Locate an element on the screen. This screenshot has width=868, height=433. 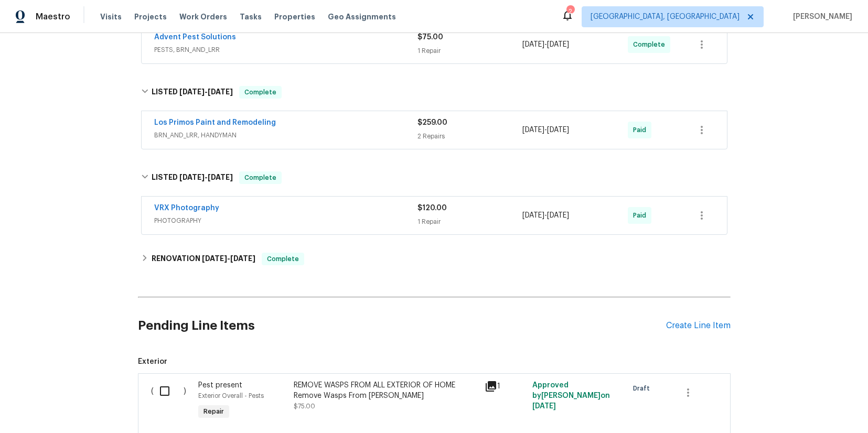
span: Geo Assignments is located at coordinates (362, 17).